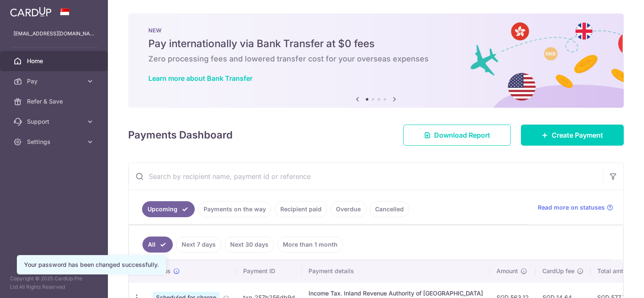  I want to click on span: Create Payment, so click(577, 135).